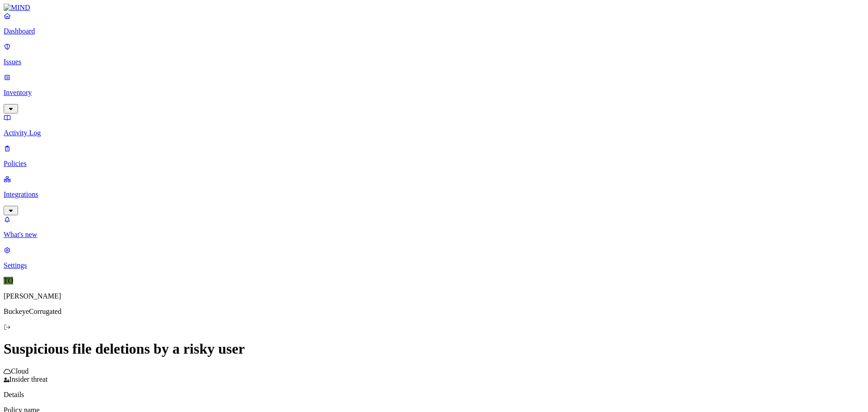 This screenshot has width=868, height=412. I want to click on a: Activity Log, so click(434, 125).